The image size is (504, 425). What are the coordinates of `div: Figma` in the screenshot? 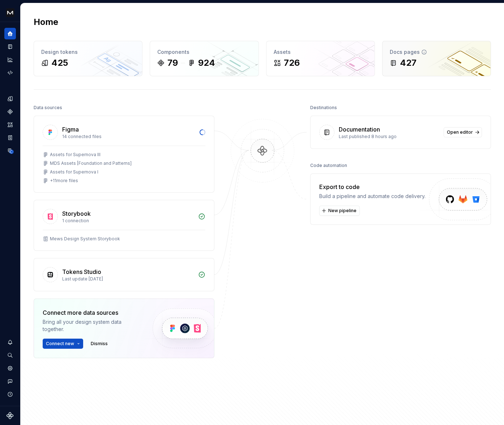 It's located at (71, 129).